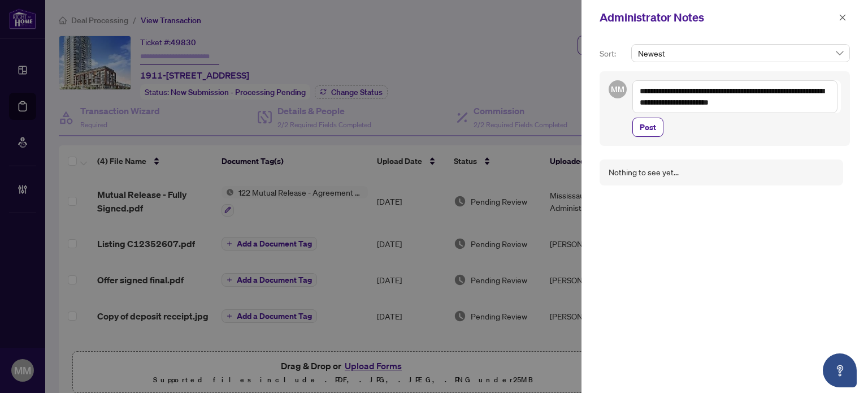 The image size is (868, 393). I want to click on span: close, so click(842, 18).